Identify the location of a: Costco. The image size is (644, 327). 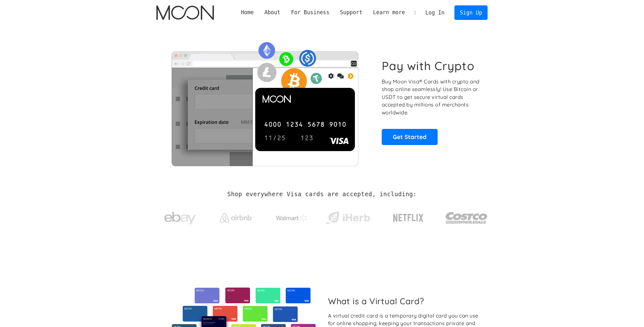
(466, 216).